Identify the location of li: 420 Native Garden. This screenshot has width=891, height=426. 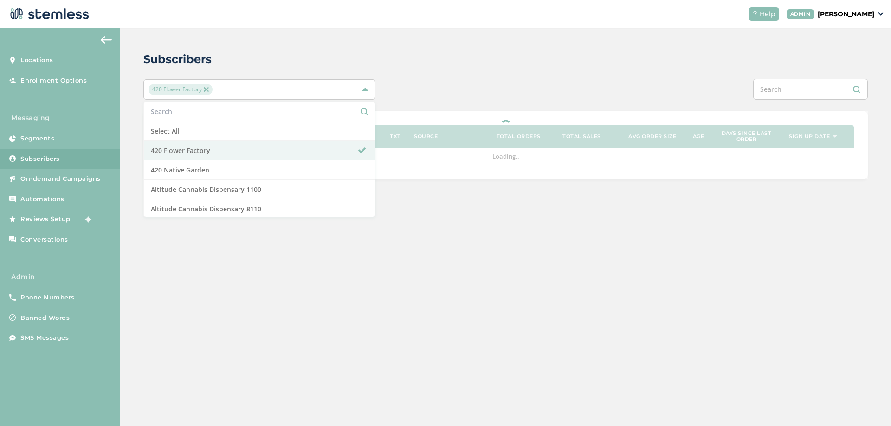
(259, 170).